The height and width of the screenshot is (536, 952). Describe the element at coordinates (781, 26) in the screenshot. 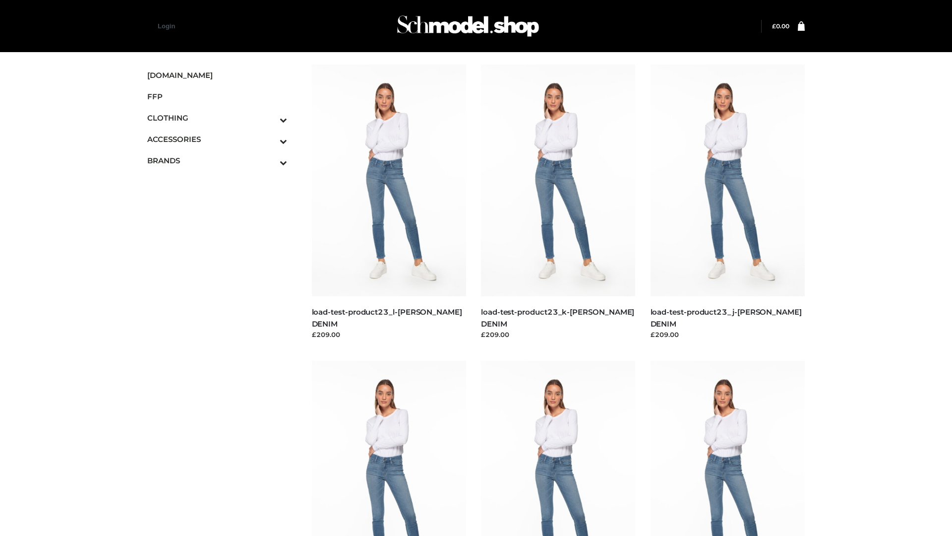

I see `a: £0.00` at that location.